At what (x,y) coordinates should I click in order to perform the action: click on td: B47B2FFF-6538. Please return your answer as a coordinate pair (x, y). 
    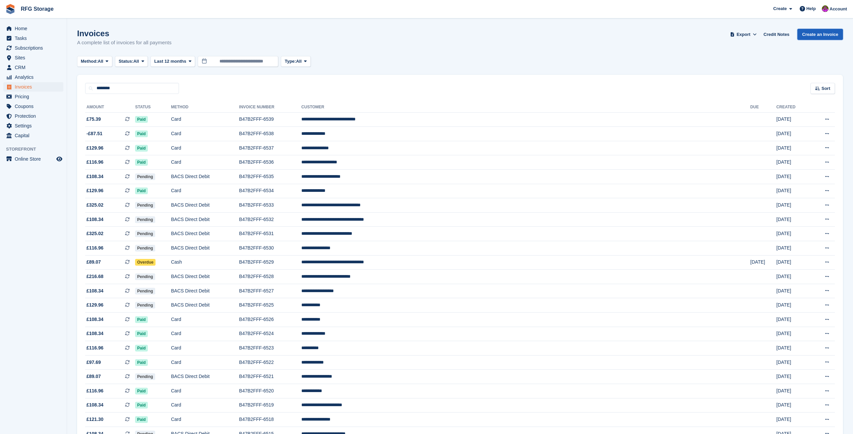
    Looking at the image, I should click on (270, 134).